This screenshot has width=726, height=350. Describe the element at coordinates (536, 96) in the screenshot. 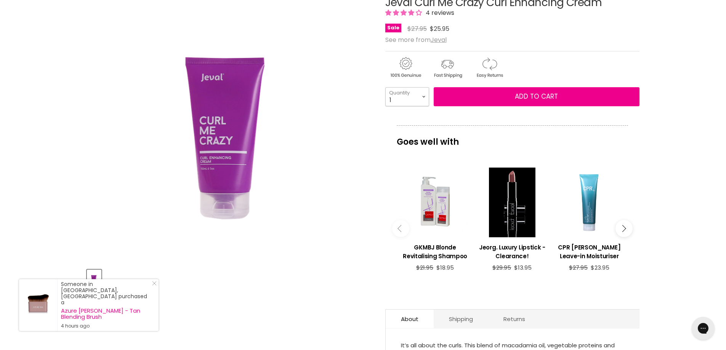

I see `span: Add to cart` at that location.